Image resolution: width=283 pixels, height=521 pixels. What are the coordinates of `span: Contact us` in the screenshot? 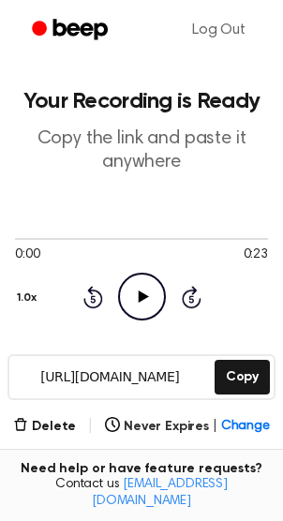 It's located at (142, 493).